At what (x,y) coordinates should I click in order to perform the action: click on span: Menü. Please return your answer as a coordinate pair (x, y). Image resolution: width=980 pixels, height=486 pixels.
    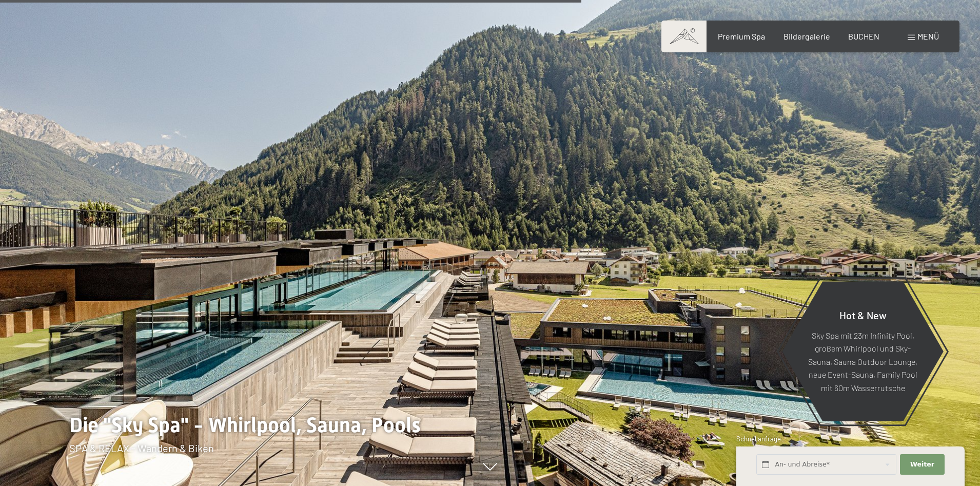
    Looking at the image, I should click on (928, 36).